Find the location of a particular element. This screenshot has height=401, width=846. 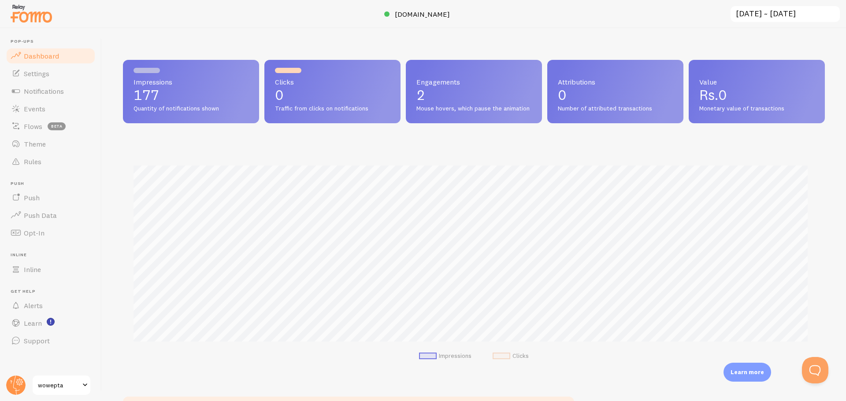

span: Impressions is located at coordinates (191, 82).